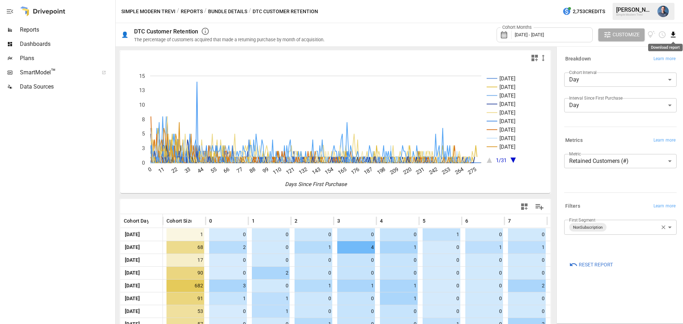 This screenshot has width=683, height=324. What do you see at coordinates (67, 30) in the screenshot?
I see `span: Reports` at bounding box center [67, 30].